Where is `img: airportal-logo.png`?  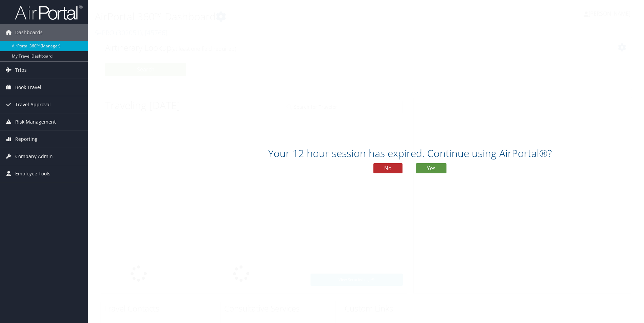
img: airportal-logo.png is located at coordinates (49, 12).